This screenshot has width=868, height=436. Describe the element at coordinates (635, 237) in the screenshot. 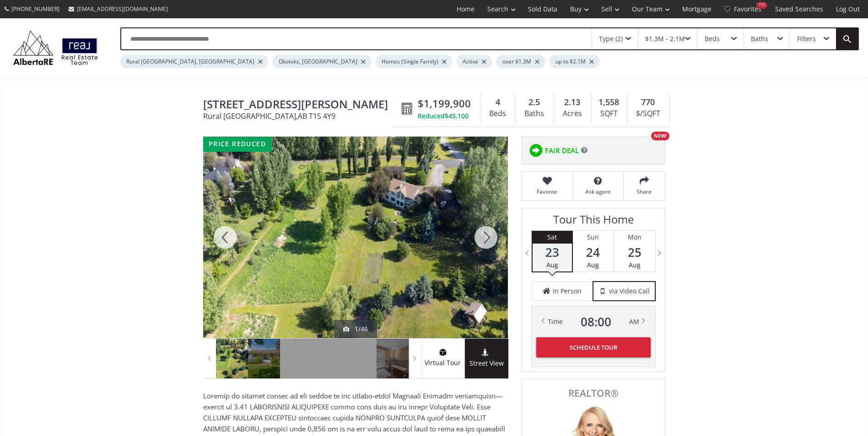

I see `div: Mon` at that location.